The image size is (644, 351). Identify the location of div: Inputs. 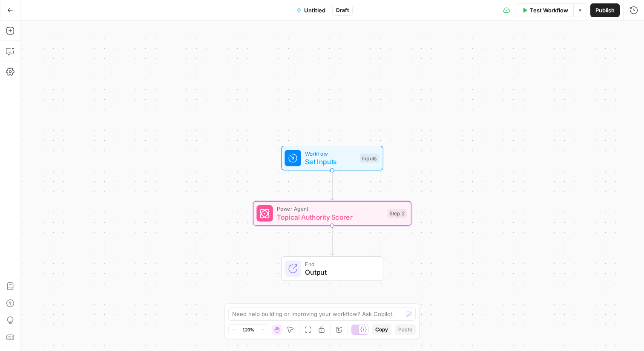
(369, 158).